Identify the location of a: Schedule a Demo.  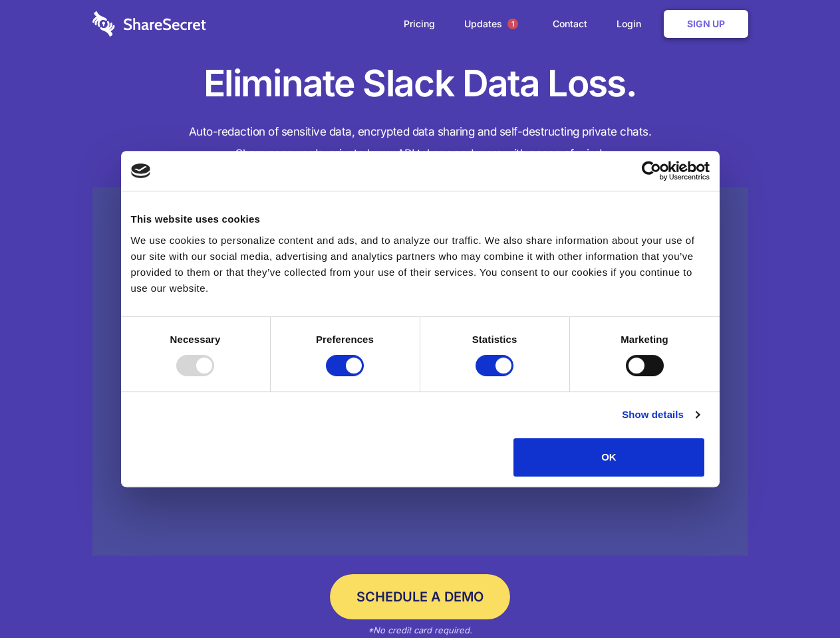
(420, 597).